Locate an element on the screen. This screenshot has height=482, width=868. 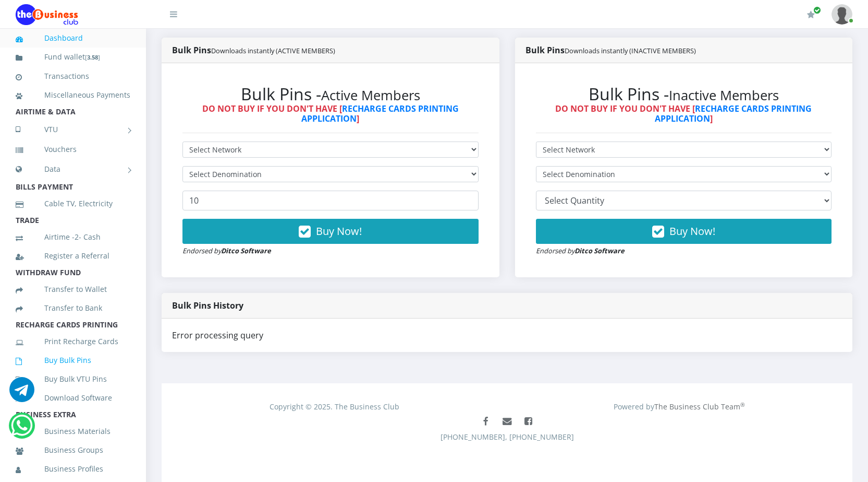
a: Vouchers is located at coordinates (73, 149).